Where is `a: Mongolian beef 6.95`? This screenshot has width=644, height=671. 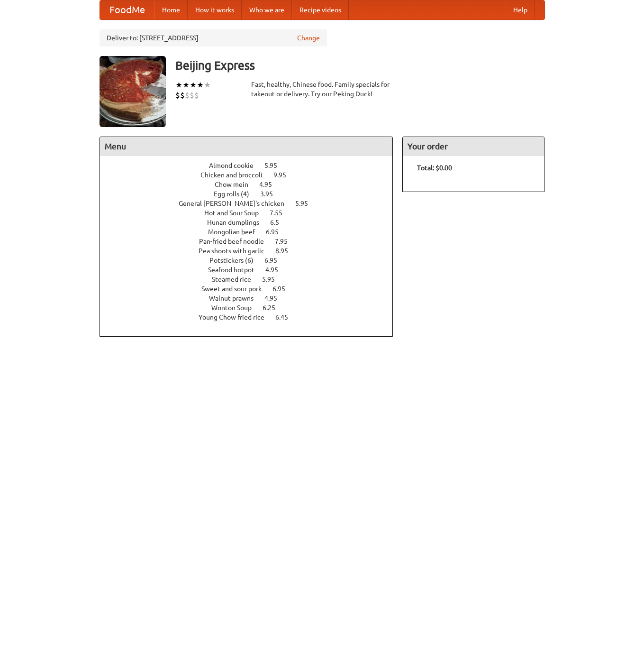
a: Mongolian beef 6.95 is located at coordinates (252, 232).